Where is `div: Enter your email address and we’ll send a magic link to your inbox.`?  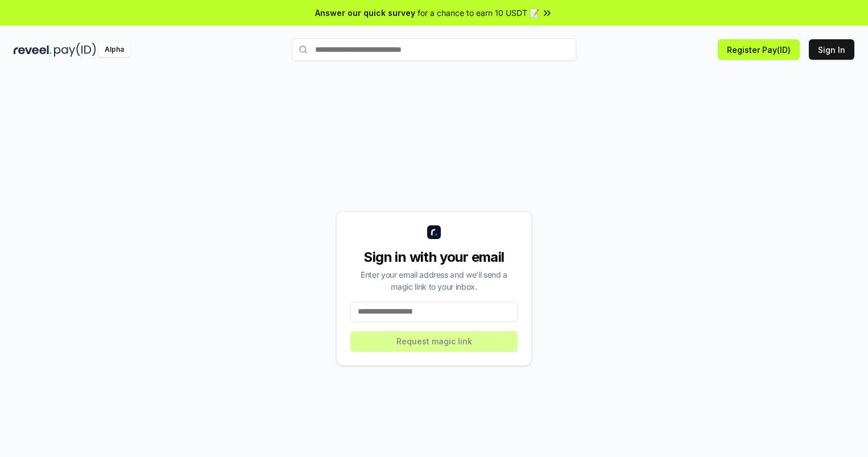
div: Enter your email address and we’ll send a magic link to your inbox. is located at coordinates (434, 281).